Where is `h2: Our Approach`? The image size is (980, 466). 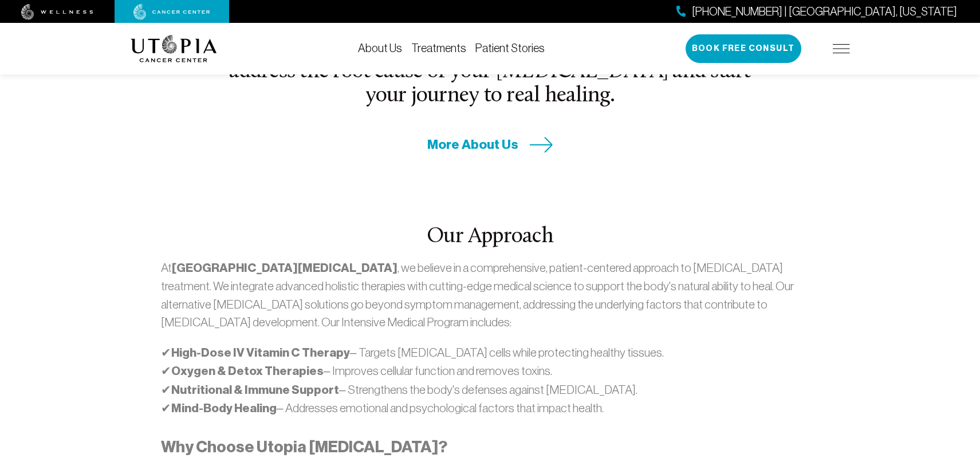
h2: Our Approach is located at coordinates (490, 237).